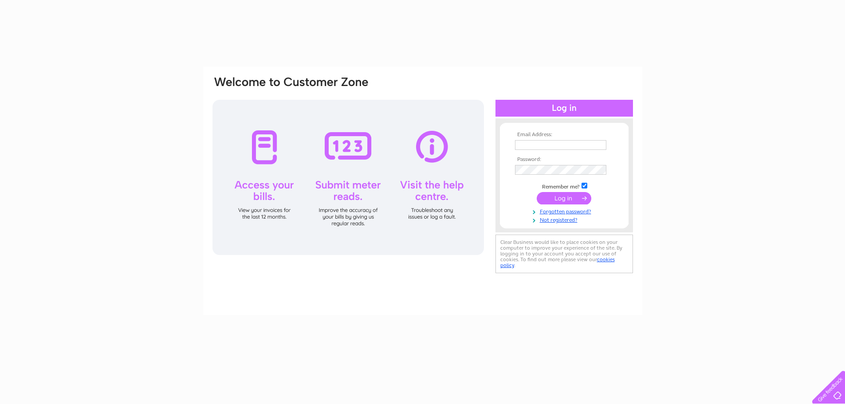 Image resolution: width=845 pixels, height=404 pixels. What do you see at coordinates (557, 262) in the screenshot?
I see `a: cookies policy` at bounding box center [557, 262].